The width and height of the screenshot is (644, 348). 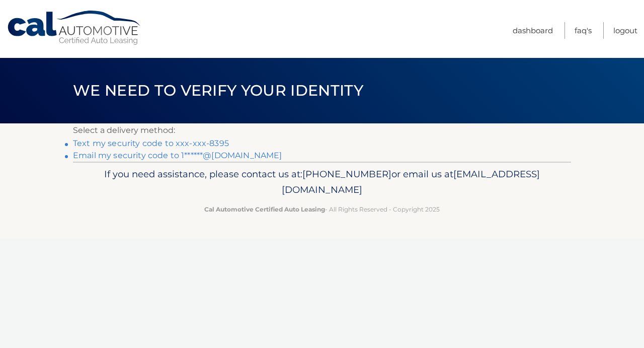 I want to click on a: Cal Automotive, so click(x=74, y=28).